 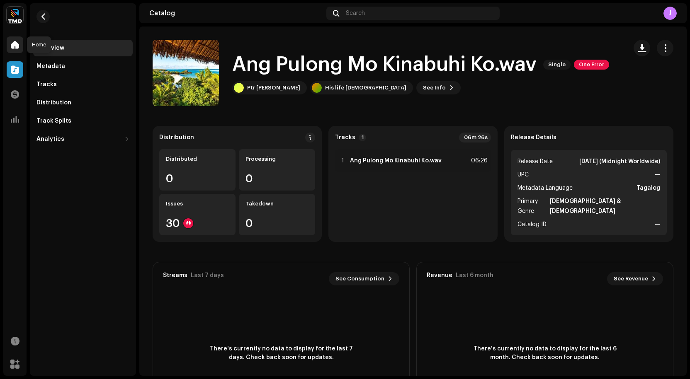 What do you see at coordinates (364, 279) in the screenshot?
I see `button: See Consumption` at bounding box center [364, 279].